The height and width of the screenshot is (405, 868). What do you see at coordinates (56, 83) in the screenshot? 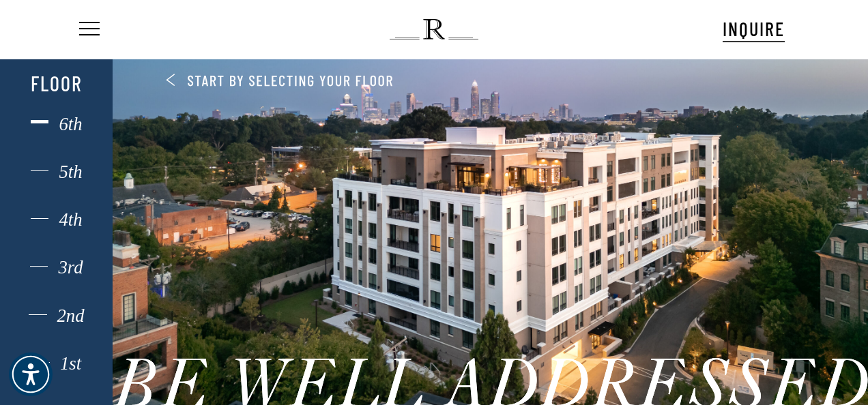
I see `div: Floor` at bounding box center [56, 83].